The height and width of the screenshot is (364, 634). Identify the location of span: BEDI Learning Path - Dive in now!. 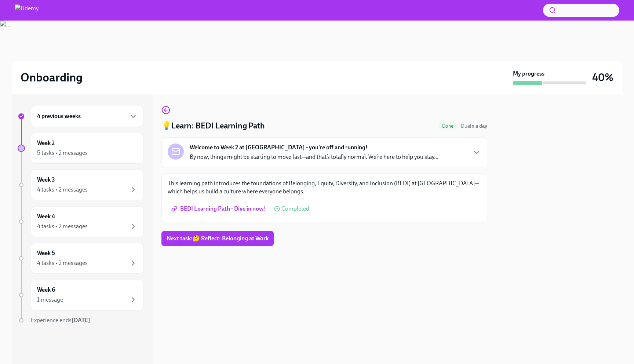
(219, 209).